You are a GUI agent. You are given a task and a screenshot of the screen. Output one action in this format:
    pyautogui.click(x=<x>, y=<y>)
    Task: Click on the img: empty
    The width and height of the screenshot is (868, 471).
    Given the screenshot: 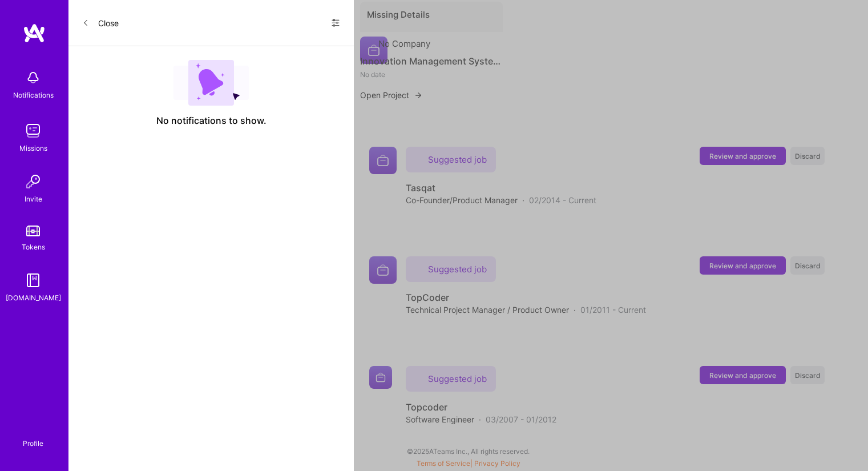 What is the action you would take?
    pyautogui.click(x=211, y=83)
    